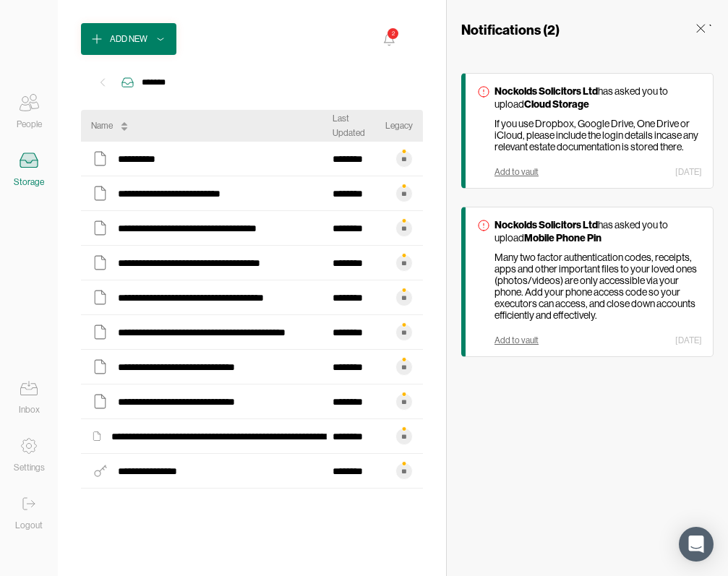 Image resolution: width=728 pixels, height=576 pixels. What do you see at coordinates (129, 39) in the screenshot?
I see `button: Add New` at bounding box center [129, 39].